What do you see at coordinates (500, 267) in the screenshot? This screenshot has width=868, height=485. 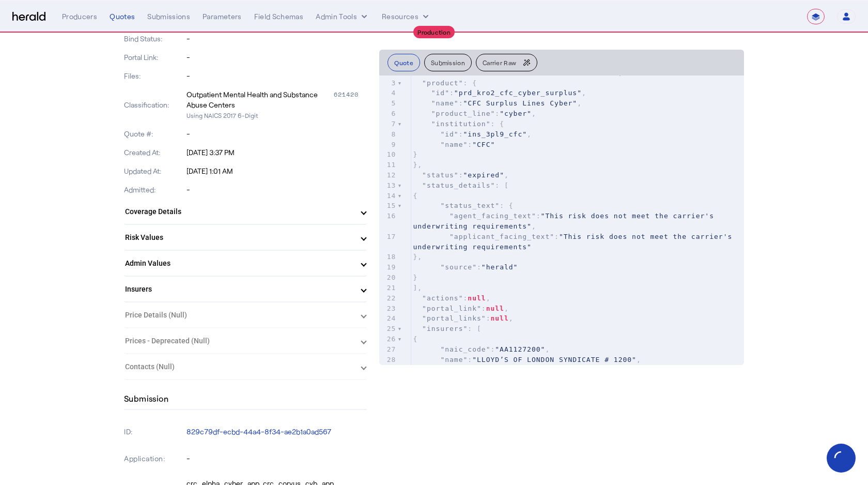 I see `span: "herald"` at bounding box center [500, 267].